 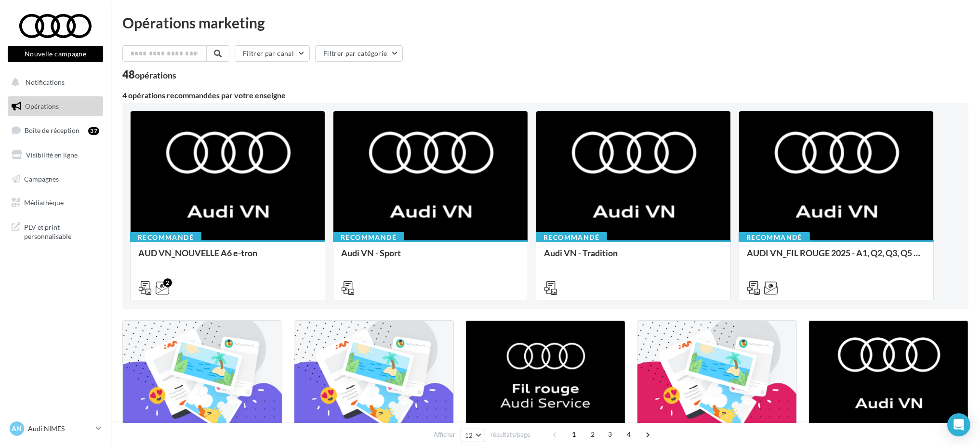 What do you see at coordinates (633, 257) in the screenshot?
I see `div: Audi VN - Tradition` at bounding box center [633, 257].